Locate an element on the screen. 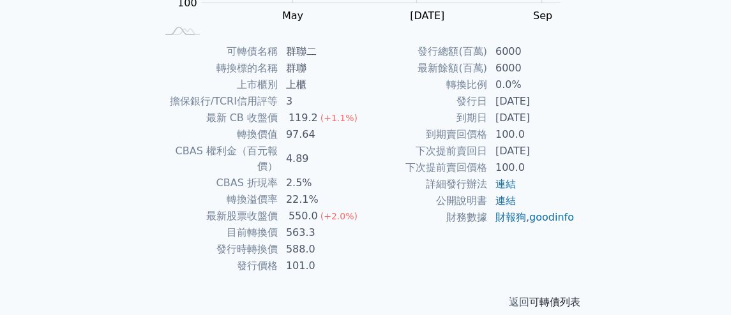  td: 轉換比例 is located at coordinates (426, 85).